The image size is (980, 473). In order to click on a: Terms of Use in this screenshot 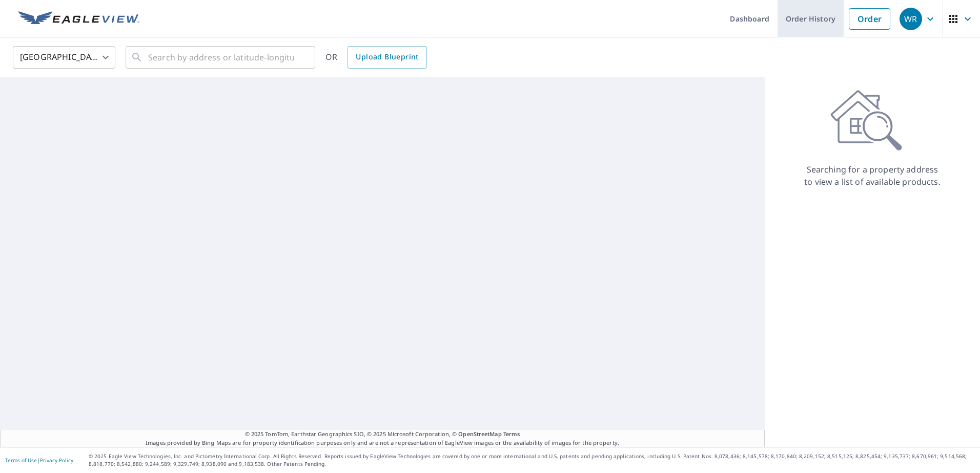, I will do `click(21, 460)`.